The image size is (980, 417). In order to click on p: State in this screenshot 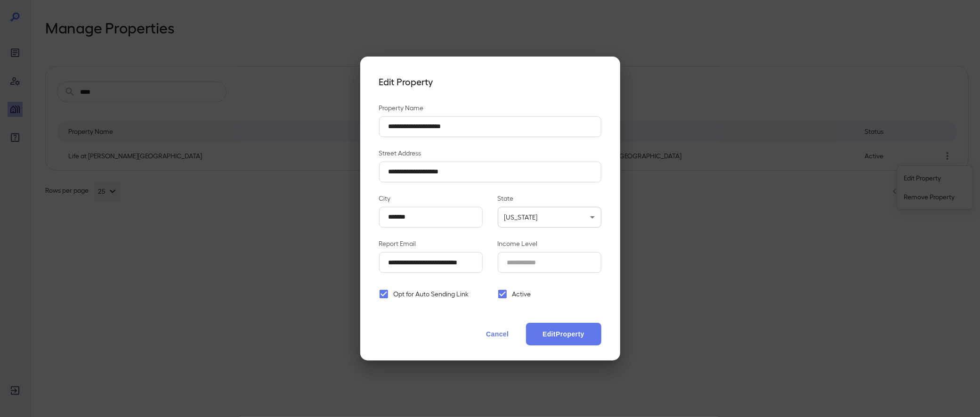, I will do `click(550, 199)`.